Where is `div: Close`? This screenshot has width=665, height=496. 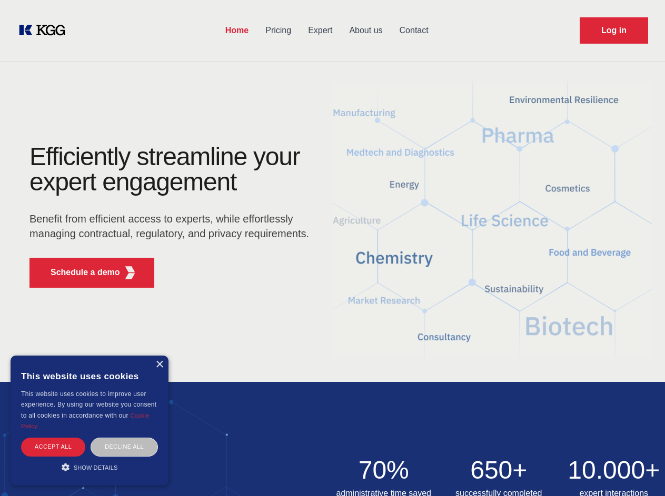 div: Close is located at coordinates (159, 365).